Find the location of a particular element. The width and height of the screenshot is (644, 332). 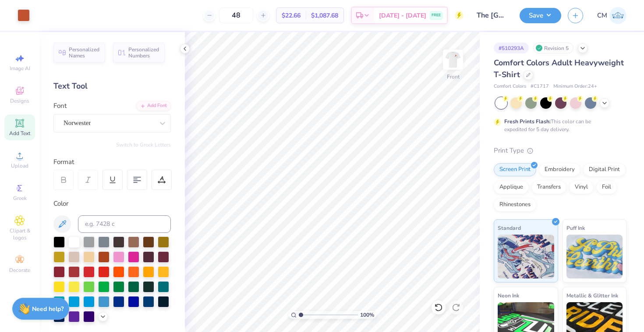

div: Text Tool is located at coordinates (112, 86).